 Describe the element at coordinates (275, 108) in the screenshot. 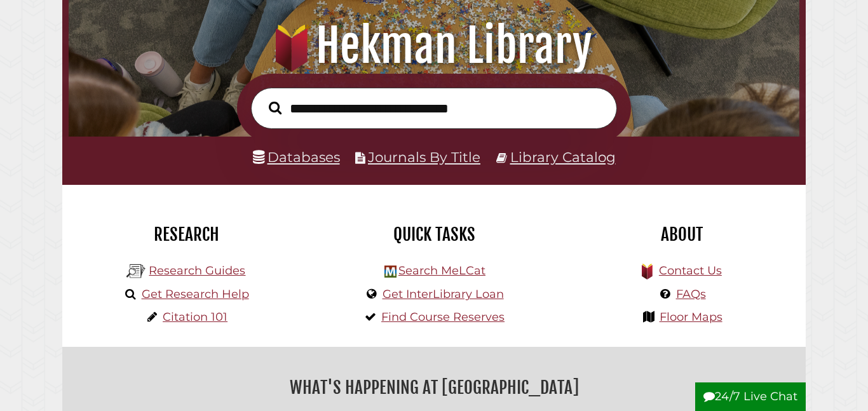

I see `i: Search` at that location.